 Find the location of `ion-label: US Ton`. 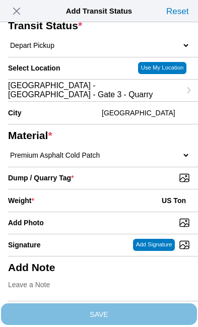

ion-label: US Ton is located at coordinates (174, 200).